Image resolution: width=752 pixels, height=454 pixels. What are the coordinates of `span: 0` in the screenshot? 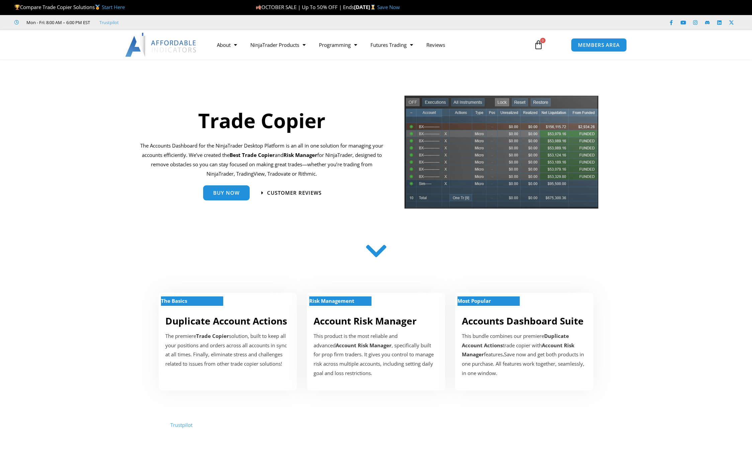 It's located at (543, 41).